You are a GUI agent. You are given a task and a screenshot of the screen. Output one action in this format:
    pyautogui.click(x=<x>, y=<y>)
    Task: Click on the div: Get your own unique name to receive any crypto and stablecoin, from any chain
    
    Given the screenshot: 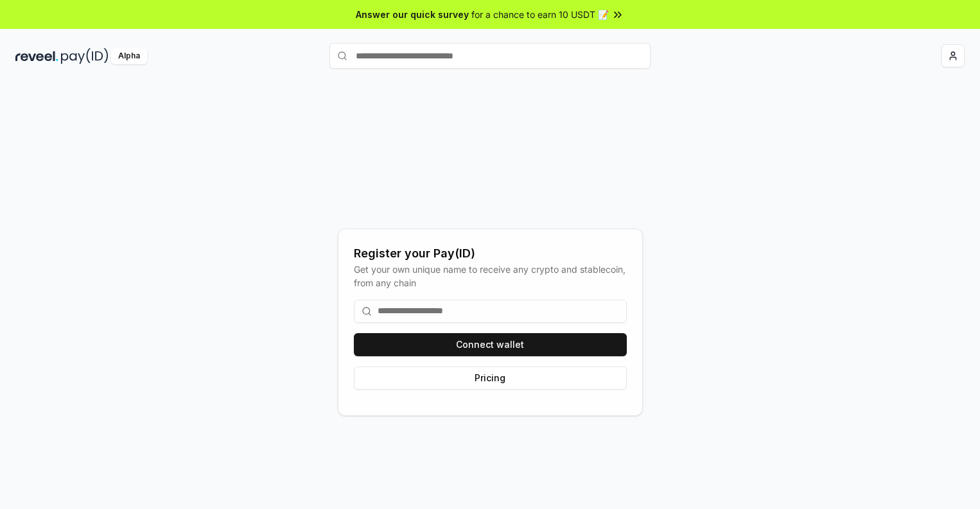 What is the action you would take?
    pyautogui.click(x=490, y=276)
    